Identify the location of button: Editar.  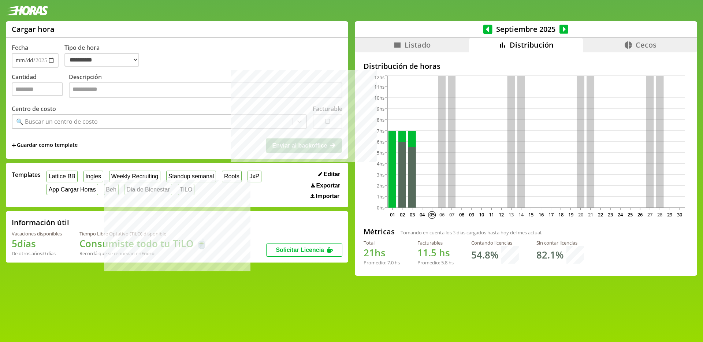
(329, 174).